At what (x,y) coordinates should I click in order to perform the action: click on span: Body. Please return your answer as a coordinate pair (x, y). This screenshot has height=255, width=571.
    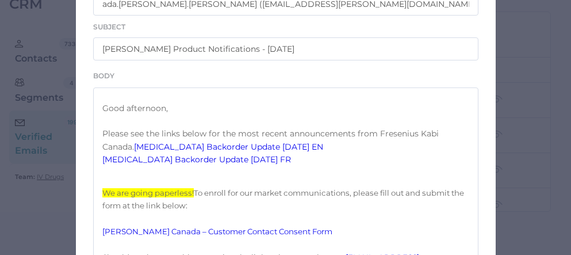
    Looking at the image, I should click on (103, 75).